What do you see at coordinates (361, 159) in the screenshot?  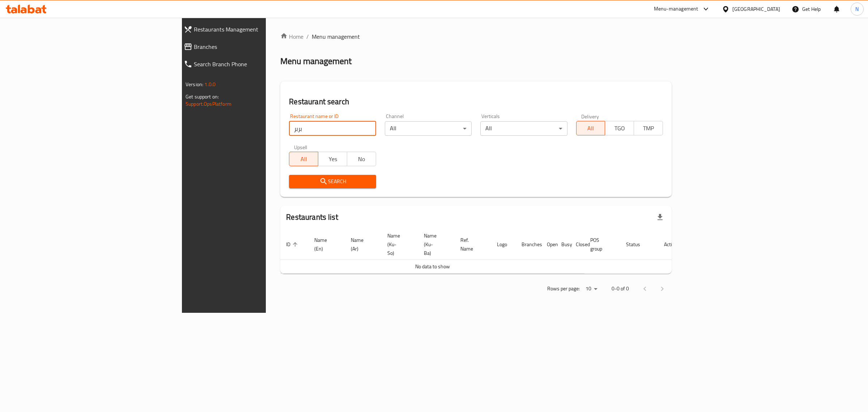 I see `span: No` at bounding box center [361, 159].